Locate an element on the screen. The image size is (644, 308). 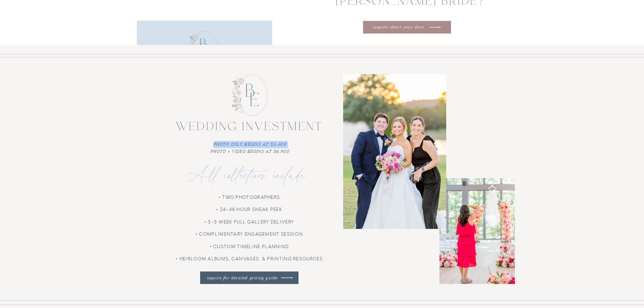
p: All collections include : is located at coordinates (250, 176).